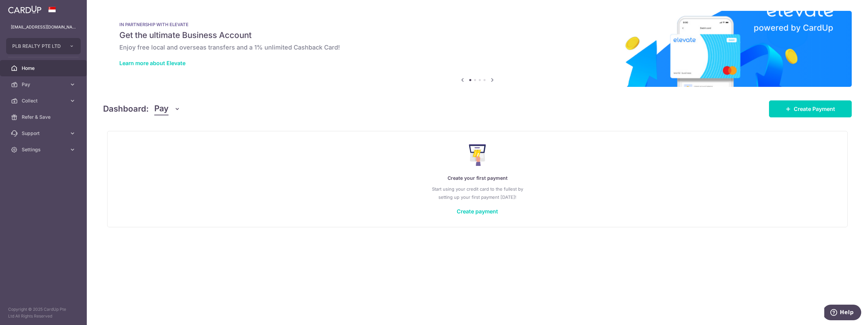  Describe the element at coordinates (478, 155) in the screenshot. I see `img: Make Payment` at that location.